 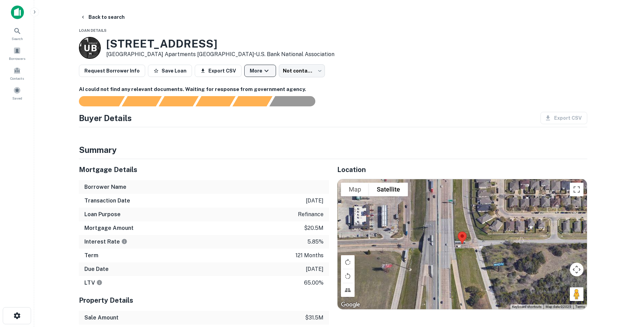 I want to click on button: Show street map, so click(x=355, y=189).